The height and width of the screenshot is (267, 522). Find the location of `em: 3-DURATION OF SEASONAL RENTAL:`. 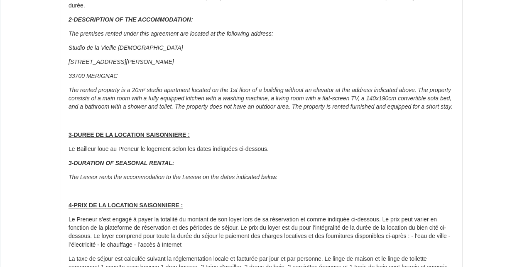

em: 3-DURATION OF SEASONAL RENTAL: is located at coordinates (121, 163).